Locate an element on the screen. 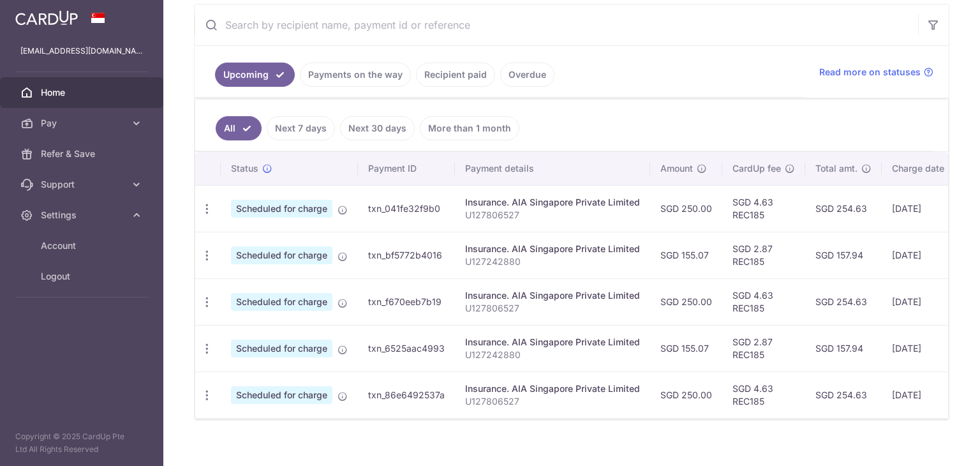 The width and height of the screenshot is (980, 466). input: Search by recipient name, payment id or reference is located at coordinates (556, 25).